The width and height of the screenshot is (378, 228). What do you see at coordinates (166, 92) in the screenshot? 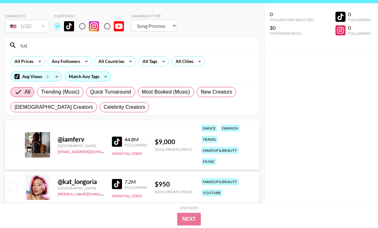
I see `span: Most Booked (Music)` at bounding box center [166, 92].